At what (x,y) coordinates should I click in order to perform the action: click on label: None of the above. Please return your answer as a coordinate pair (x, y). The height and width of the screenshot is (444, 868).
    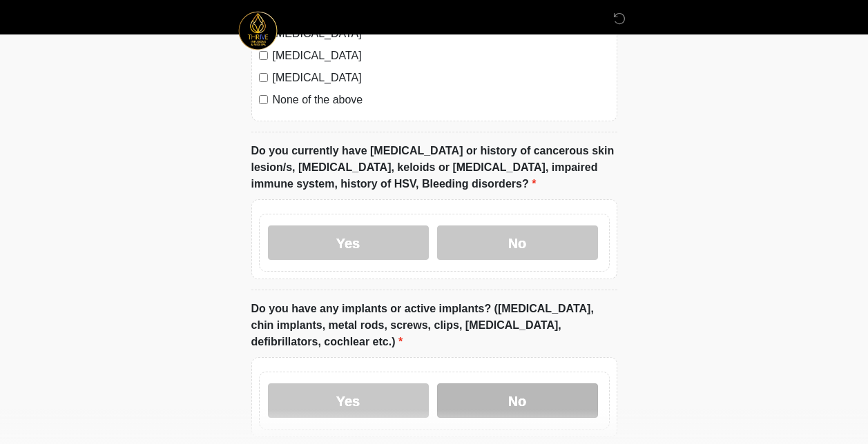
    Looking at the image, I should click on (441, 100).